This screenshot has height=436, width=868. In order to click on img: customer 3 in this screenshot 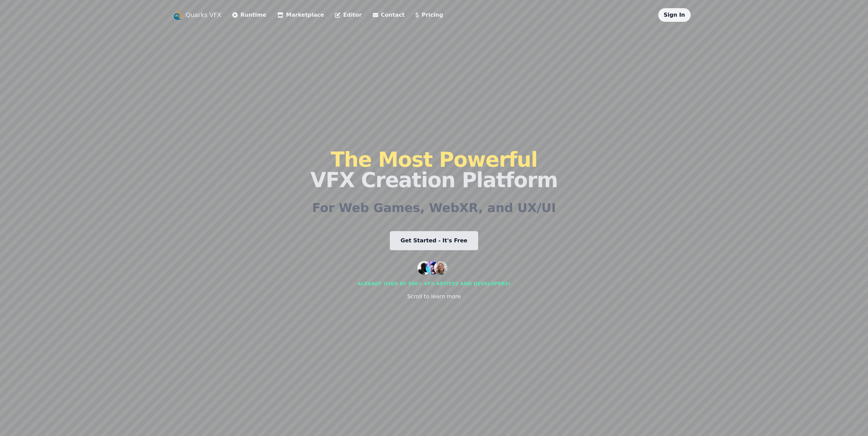, I will do `click(440, 268)`.